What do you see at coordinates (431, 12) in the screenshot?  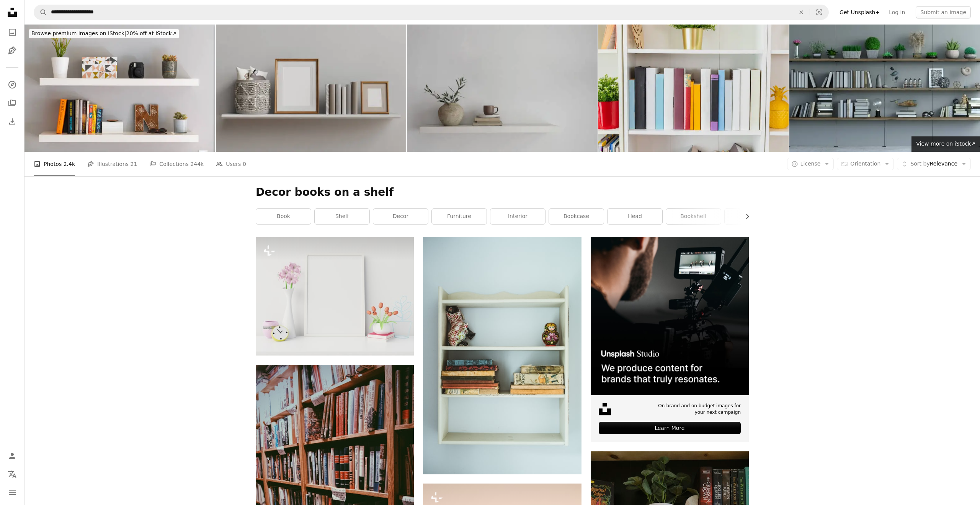 I see `form: Find visuals sitewide` at bounding box center [431, 12].